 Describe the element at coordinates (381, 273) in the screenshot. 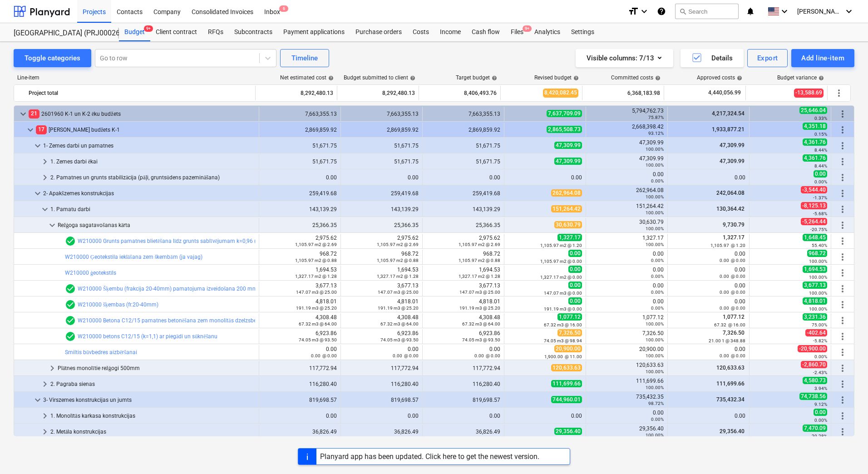

I see `div: 1,694.53` at that location.